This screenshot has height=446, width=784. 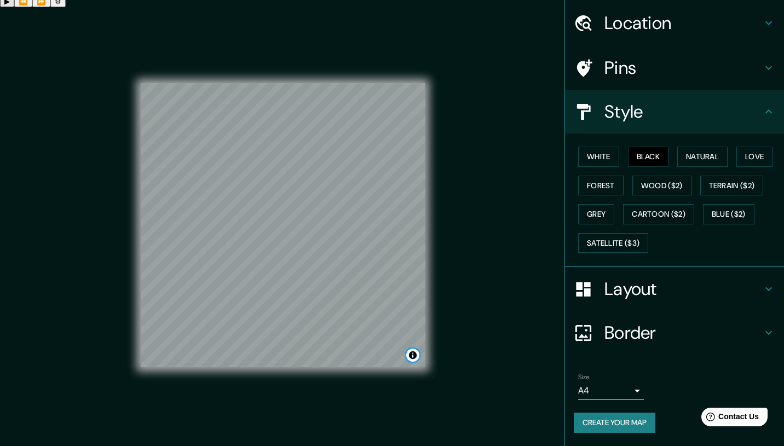 I want to click on span: Contact Us, so click(x=52, y=13).